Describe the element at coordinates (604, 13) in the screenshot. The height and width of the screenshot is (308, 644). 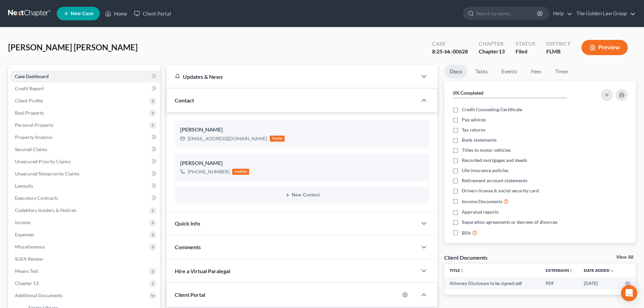
I see `a: The Golden Law Group` at that location.